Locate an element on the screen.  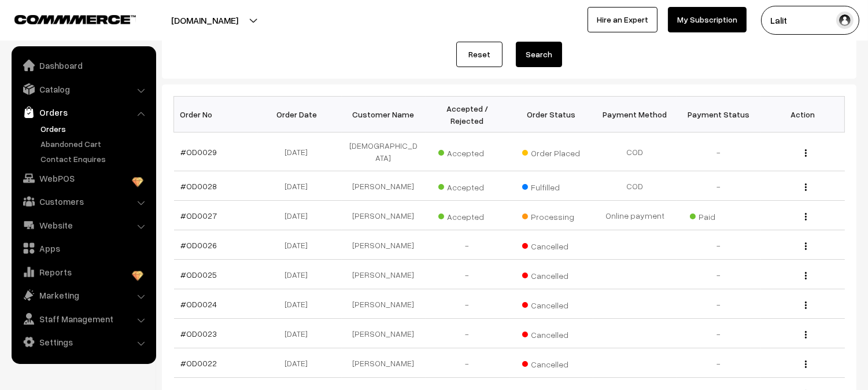
a: COMMMERCE is located at coordinates (65, 18).